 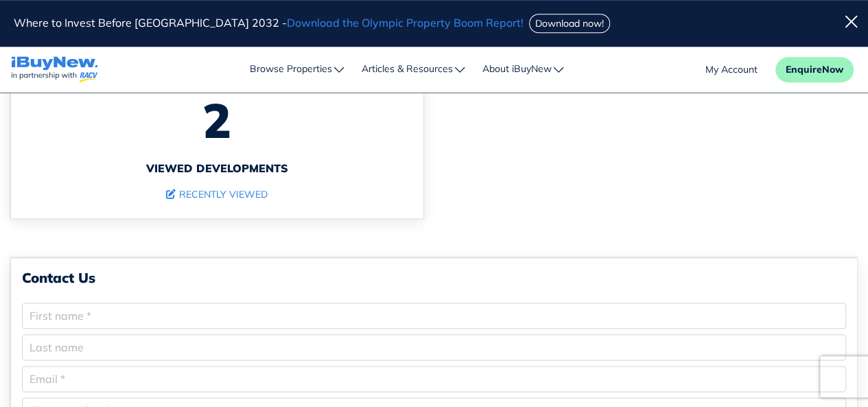 I want to click on a: navigations, so click(x=54, y=70).